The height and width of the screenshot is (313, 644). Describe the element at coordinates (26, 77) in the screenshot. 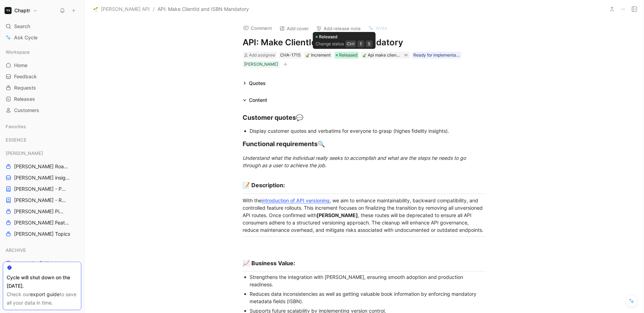

I see `span: Feedback` at that location.